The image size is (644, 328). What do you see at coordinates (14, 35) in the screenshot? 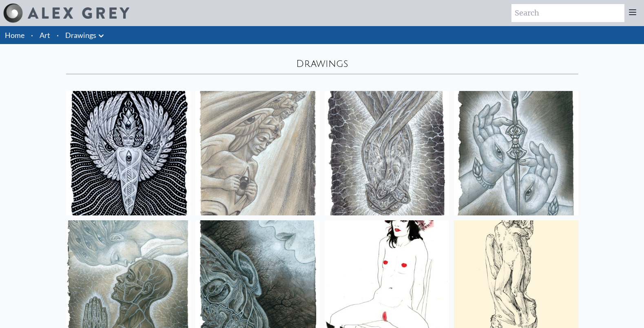
I see `a: Home` at bounding box center [14, 35].